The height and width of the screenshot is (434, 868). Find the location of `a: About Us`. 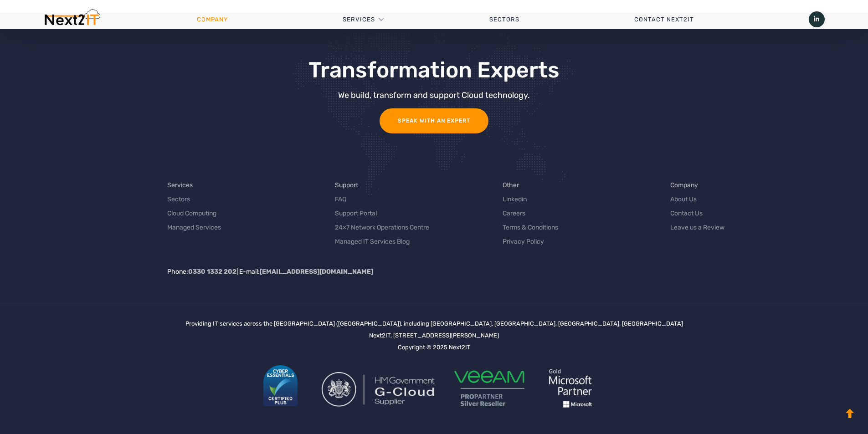

a: About Us is located at coordinates (684, 199).